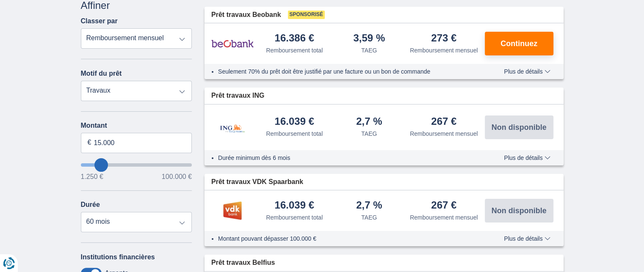  Describe the element at coordinates (294, 39) in the screenshot. I see `div: 16.386 €` at that location.